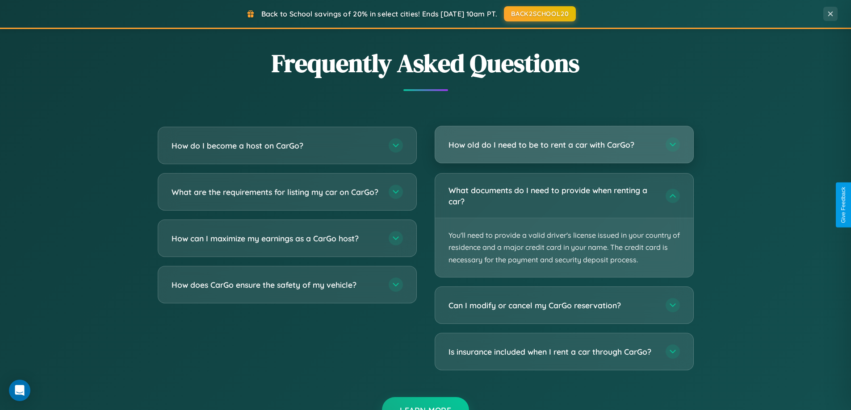 The width and height of the screenshot is (851, 410). What do you see at coordinates (426, 63) in the screenshot?
I see `h2: Frequently Asked Questions` at bounding box center [426, 63].